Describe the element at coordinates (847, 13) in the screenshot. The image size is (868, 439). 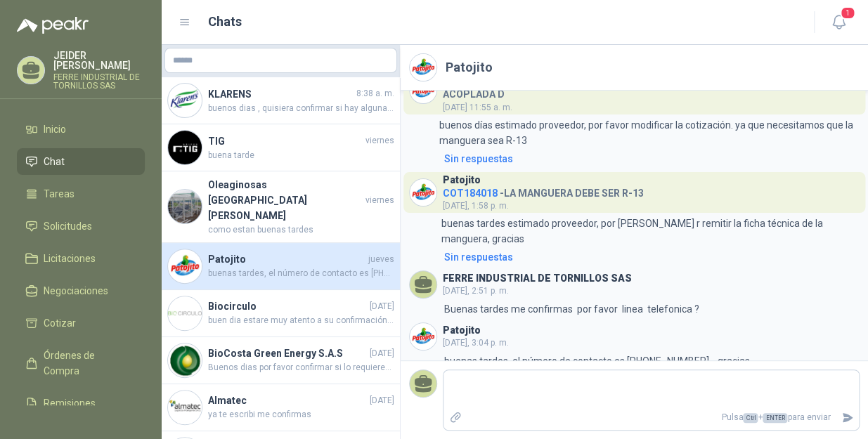
I see `span: 1` at that location.